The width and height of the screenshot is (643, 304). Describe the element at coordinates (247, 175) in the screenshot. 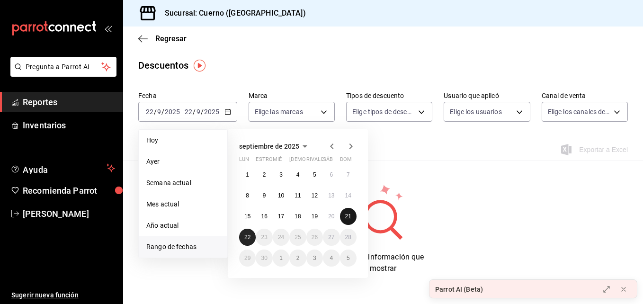

I see `abbr: 1 de septiembre de 2025` at that location.